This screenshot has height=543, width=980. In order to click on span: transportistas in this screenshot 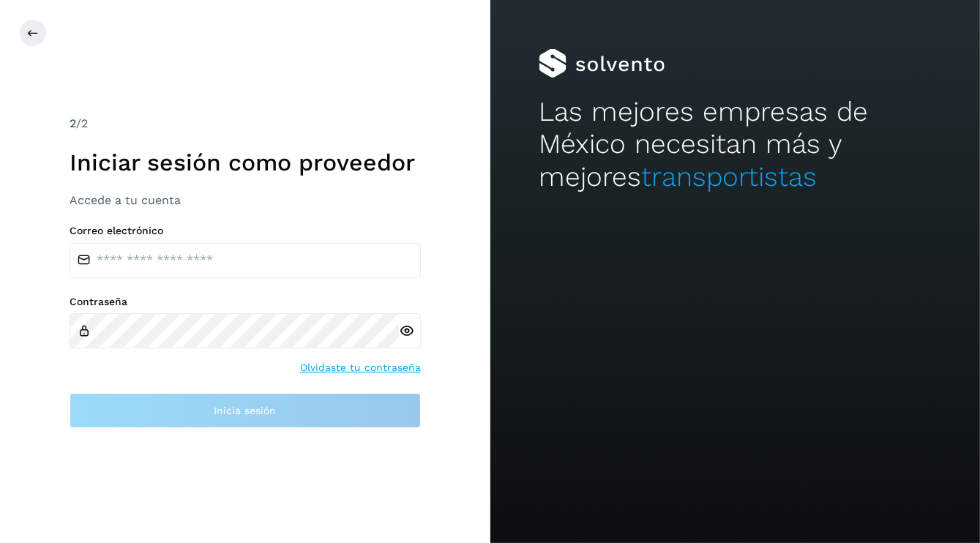, I will do `click(728, 177)`.